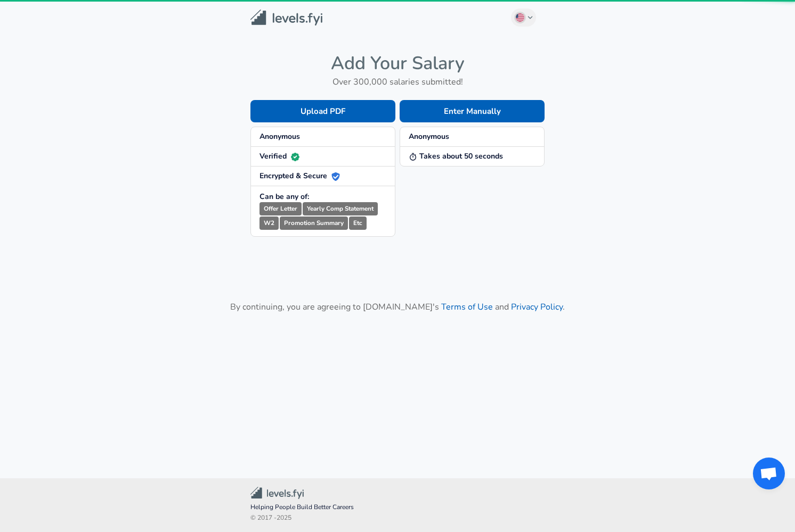 The image size is (795, 532). I want to click on h6: Over 300,000 salaries submitted!, so click(398, 82).